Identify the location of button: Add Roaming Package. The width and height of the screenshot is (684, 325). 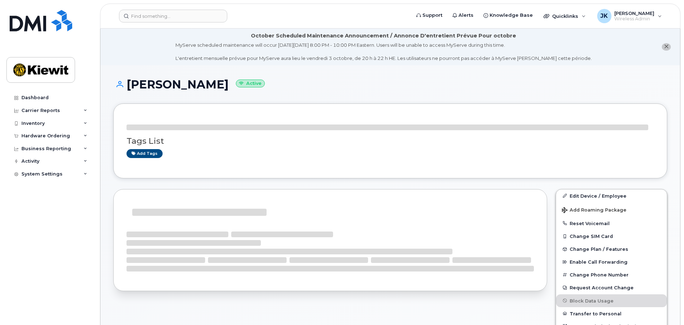
(611, 210).